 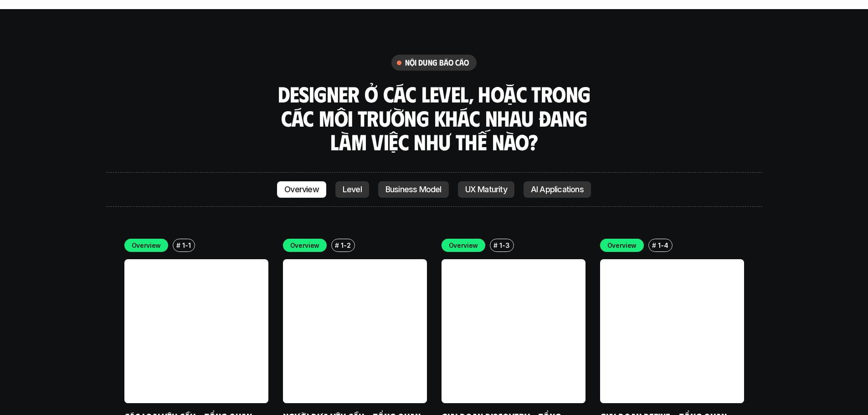 What do you see at coordinates (186, 245) in the screenshot?
I see `p: 1-1` at bounding box center [186, 245].